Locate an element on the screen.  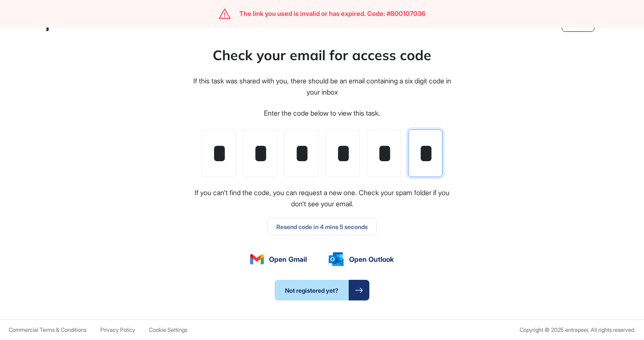
a: Commercial Terms & Conditions is located at coordinates (48, 330).